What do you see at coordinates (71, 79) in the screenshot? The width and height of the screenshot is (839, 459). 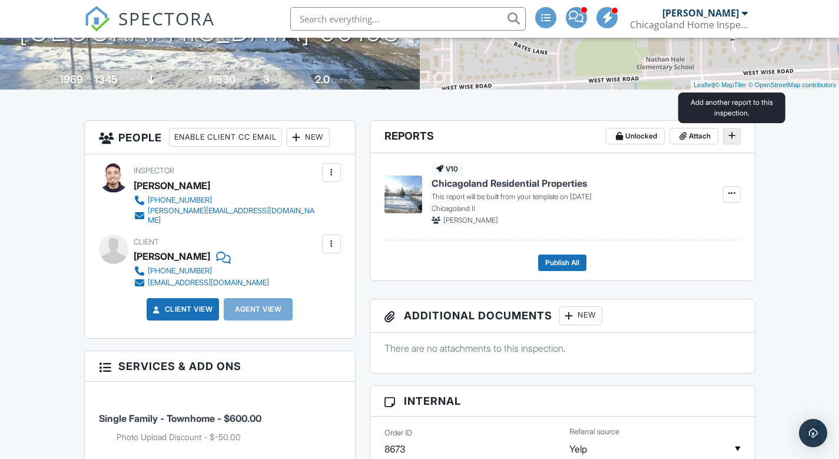 I see `div: 1969` at bounding box center [71, 79].